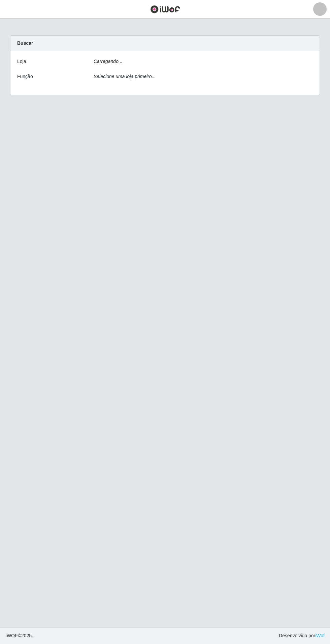 The width and height of the screenshot is (330, 644). Describe the element at coordinates (108, 61) in the screenshot. I see `i: Carregando...` at that location.